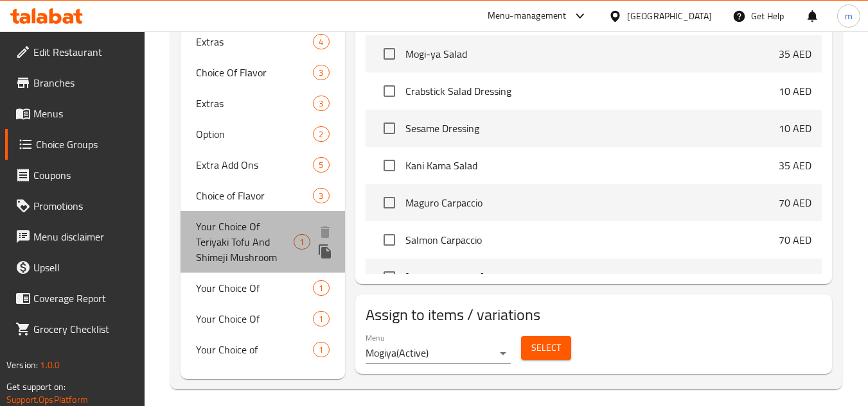 The width and height of the screenshot is (868, 406). Describe the element at coordinates (75, 237) in the screenshot. I see `a: Menu disclaimer` at that location.